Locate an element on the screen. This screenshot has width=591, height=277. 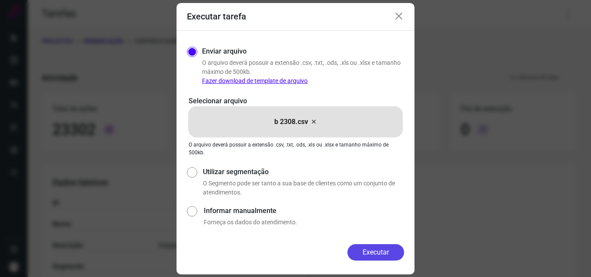
button: Executar is located at coordinates (376, 253).